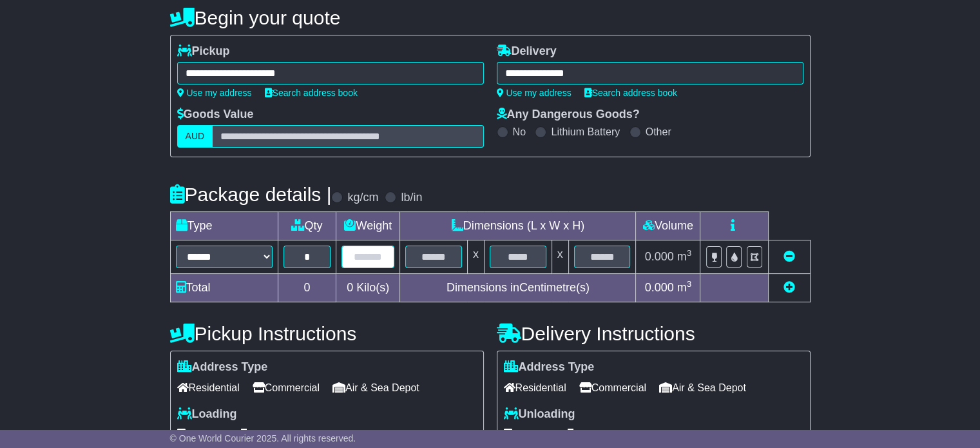  I want to click on label: Goods Value, so click(215, 115).